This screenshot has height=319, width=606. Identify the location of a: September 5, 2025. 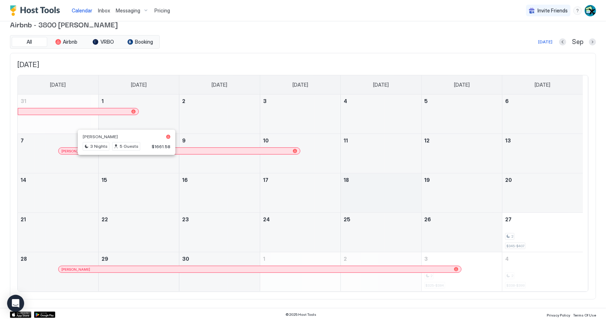
(462, 101).